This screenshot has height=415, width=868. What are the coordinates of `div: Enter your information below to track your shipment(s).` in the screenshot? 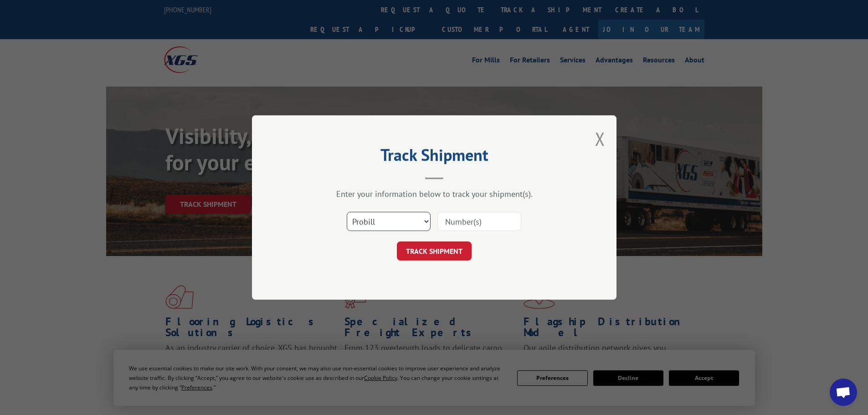 It's located at (434, 194).